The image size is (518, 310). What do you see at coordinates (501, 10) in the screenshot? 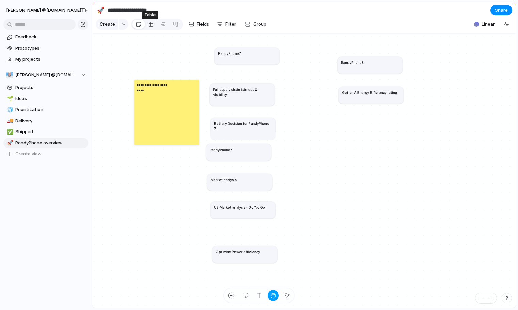
I see `button: Share` at bounding box center [501, 10].